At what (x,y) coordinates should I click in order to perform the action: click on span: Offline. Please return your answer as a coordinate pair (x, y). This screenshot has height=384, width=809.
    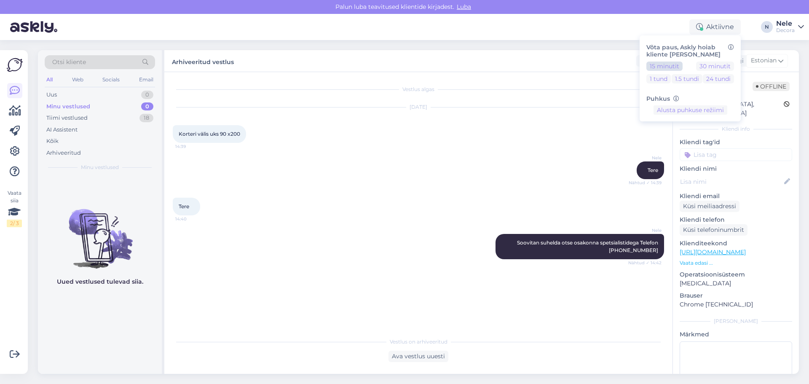
    Looking at the image, I should click on (771, 86).